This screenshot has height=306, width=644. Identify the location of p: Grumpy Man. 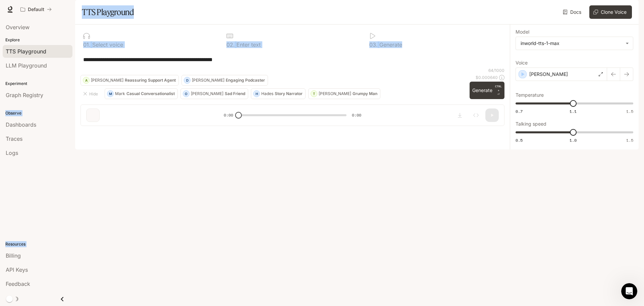
(365, 94).